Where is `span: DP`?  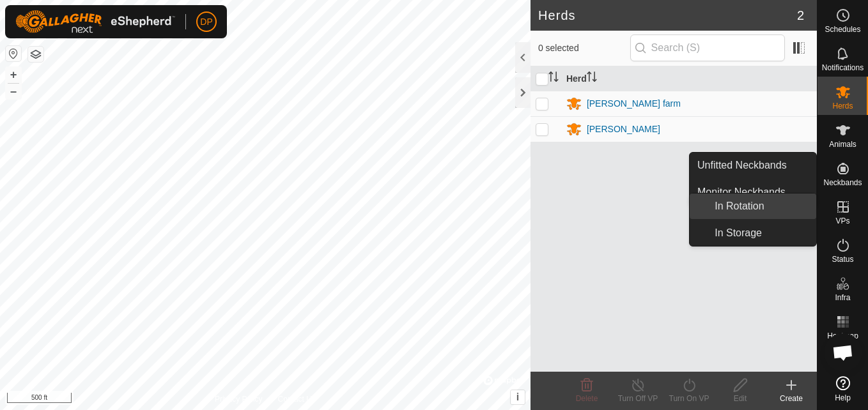 span: DP is located at coordinates (205, 21).